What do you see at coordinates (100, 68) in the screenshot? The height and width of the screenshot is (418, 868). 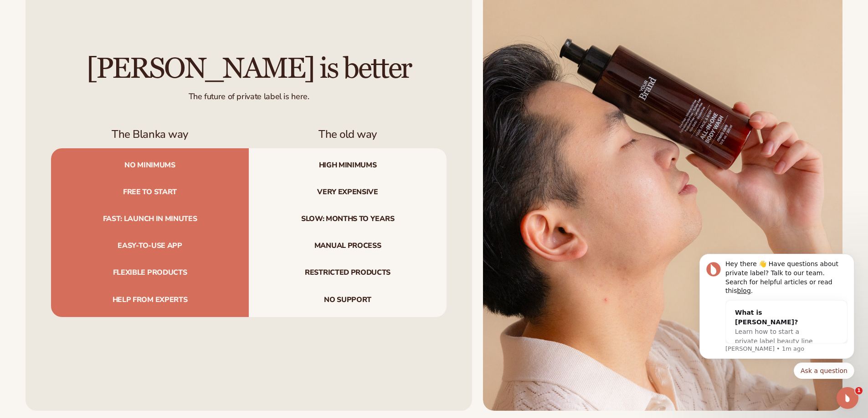 I see `div: Message content` at bounding box center [100, 68].